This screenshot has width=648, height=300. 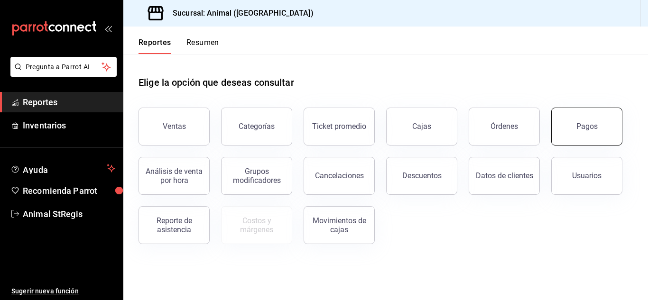 What do you see at coordinates (421, 176) in the screenshot?
I see `button: Descuentos` at bounding box center [421, 176].